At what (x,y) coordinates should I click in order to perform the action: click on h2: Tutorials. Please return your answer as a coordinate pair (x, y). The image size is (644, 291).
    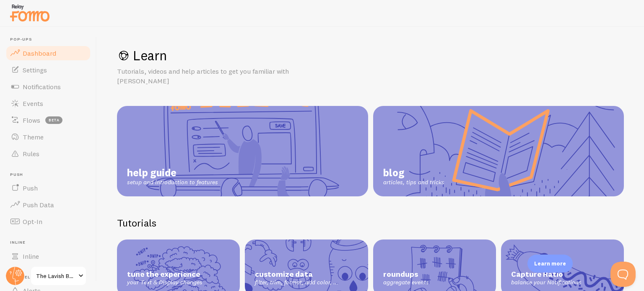
    Looking at the image, I should click on (370, 223).